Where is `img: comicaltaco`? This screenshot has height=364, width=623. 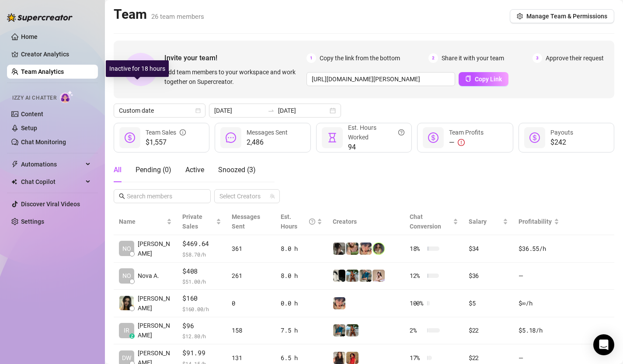 img: comicaltaco is located at coordinates (339, 276).